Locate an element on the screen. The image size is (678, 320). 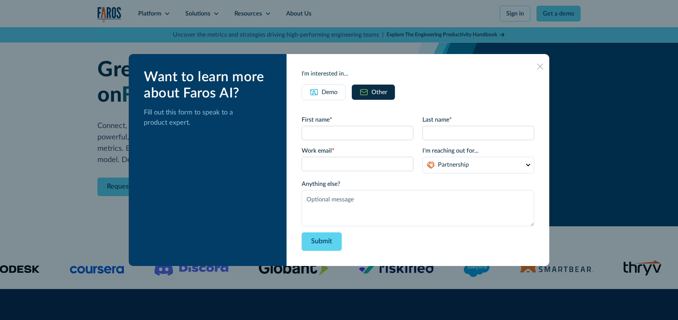
label: Last name is located at coordinates (478, 120).